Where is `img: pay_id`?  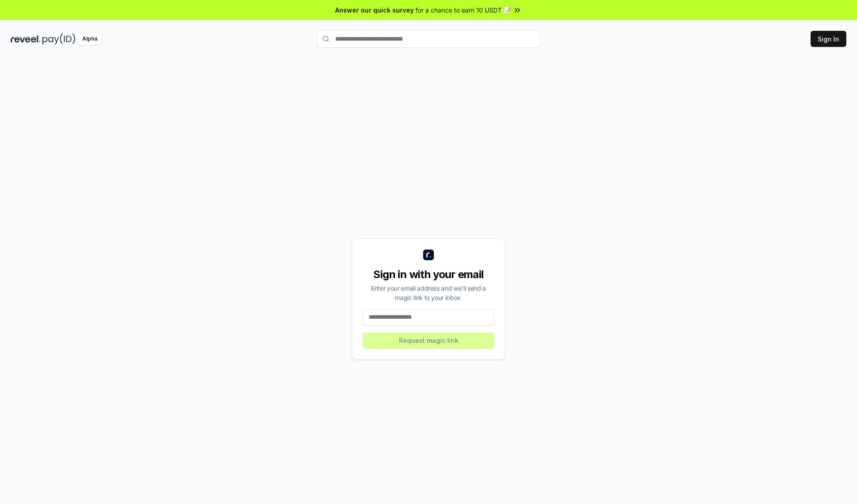 img: pay_id is located at coordinates (59, 39).